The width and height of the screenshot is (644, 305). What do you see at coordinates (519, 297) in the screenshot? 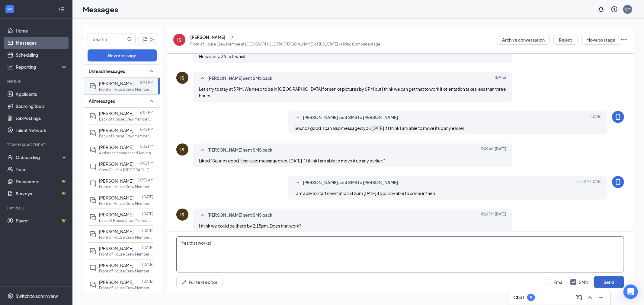
I see `h3: Chat` at bounding box center [519, 297].